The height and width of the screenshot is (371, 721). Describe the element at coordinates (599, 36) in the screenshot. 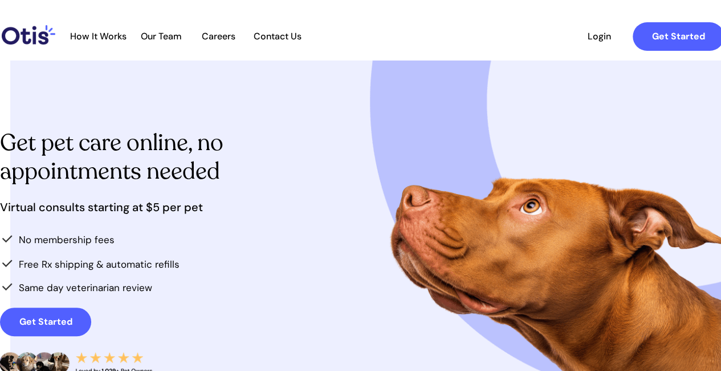

I see `span: Login` at that location.